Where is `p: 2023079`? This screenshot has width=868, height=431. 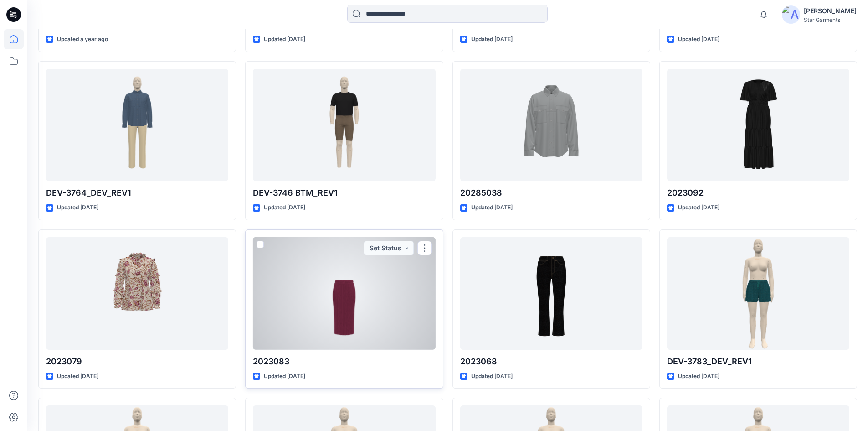
p: 2023079 is located at coordinates (137, 361).